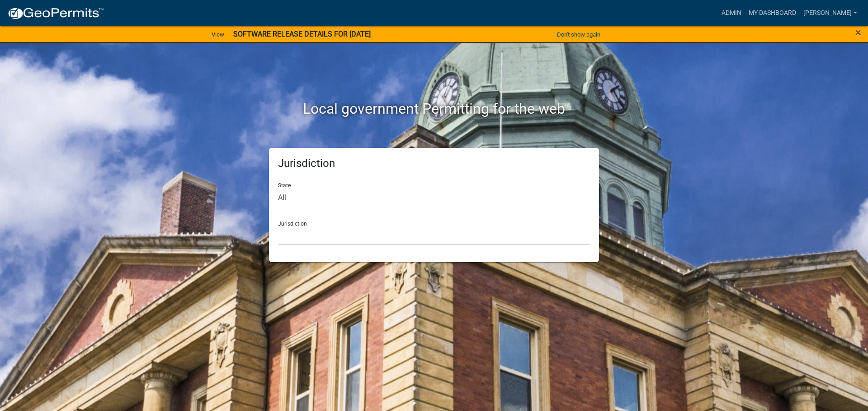  What do you see at coordinates (579, 34) in the screenshot?
I see `button: Don't show again` at bounding box center [579, 34].